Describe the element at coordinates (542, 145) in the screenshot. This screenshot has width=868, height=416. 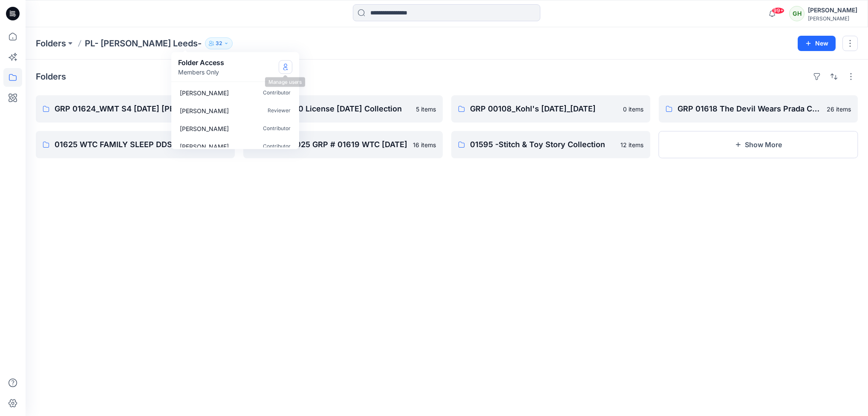
I see `p: 01595 -Stitch & Toy Story Collection` at that location.